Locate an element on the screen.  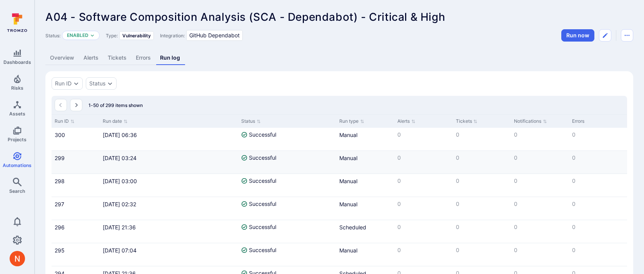
svg: Code: 241. DB::Exception: (total) memory limit exceeded: would use 46.10 GiB (attempt to allocate... is located at coordinates (244, 204).